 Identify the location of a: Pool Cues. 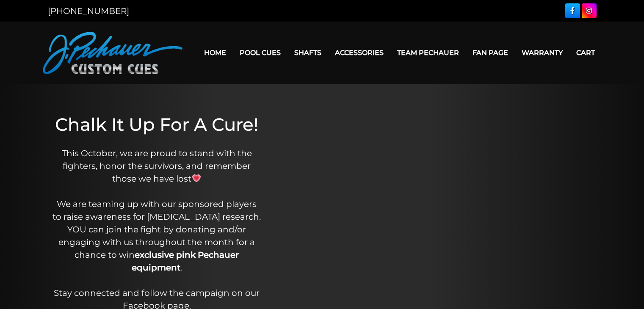
(260, 52).